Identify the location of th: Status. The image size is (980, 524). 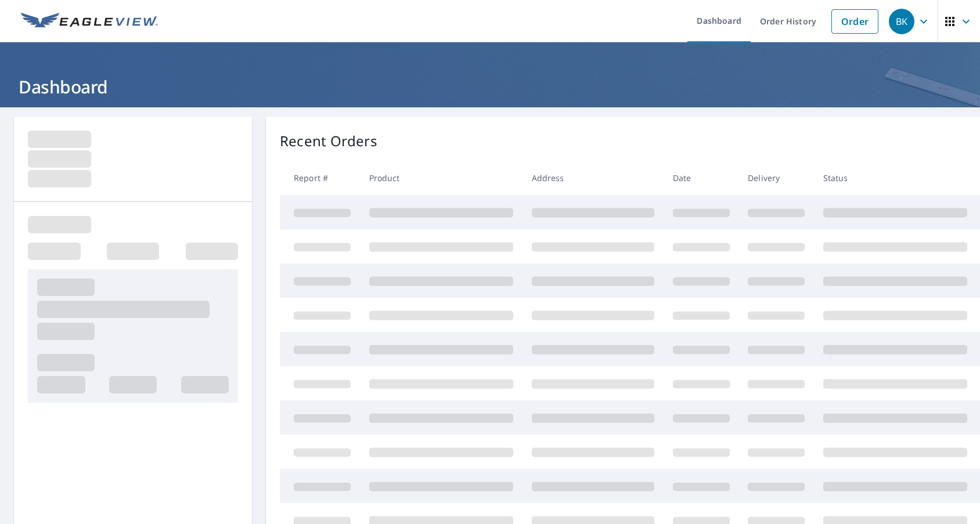
(895, 178).